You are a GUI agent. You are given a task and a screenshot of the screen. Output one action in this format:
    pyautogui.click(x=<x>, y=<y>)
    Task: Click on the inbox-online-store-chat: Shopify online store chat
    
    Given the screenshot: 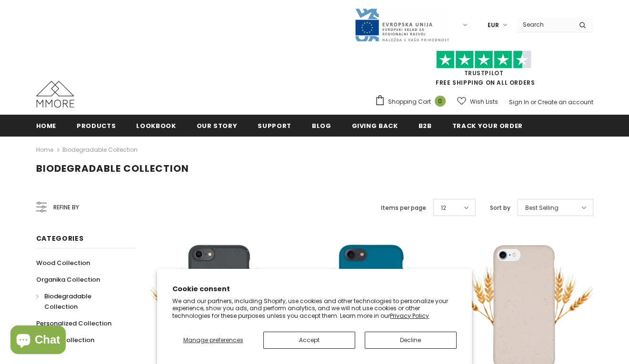 What is the action you would take?
    pyautogui.click(x=38, y=341)
    